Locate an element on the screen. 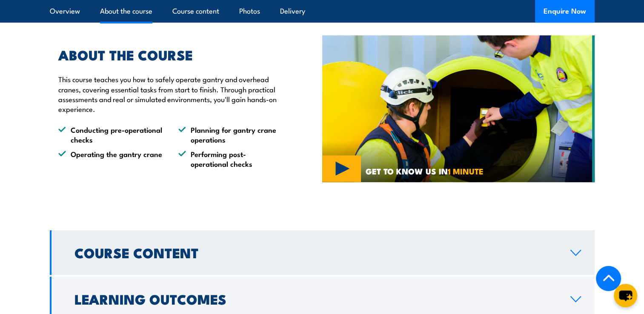 This screenshot has width=644, height=314. strong: 1 MINUTE is located at coordinates (466, 171).